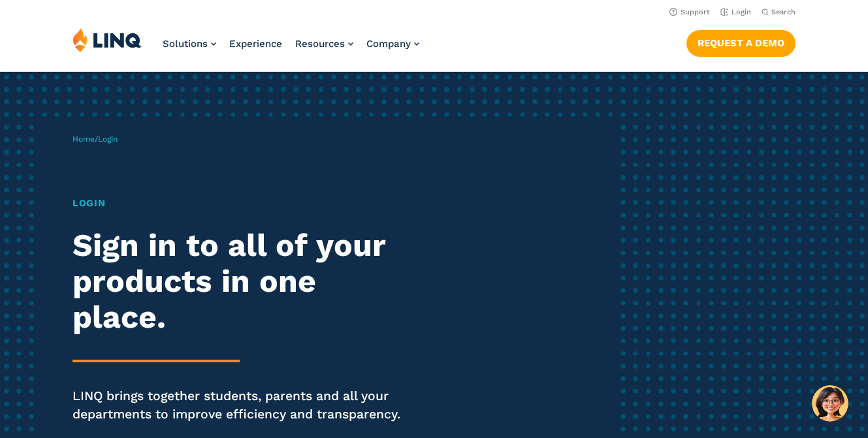 The width and height of the screenshot is (868, 438). Describe the element at coordinates (240, 405) in the screenshot. I see `p: LINQ brings together students, parents and all your departments to improve efficiency and transpa...` at that location.